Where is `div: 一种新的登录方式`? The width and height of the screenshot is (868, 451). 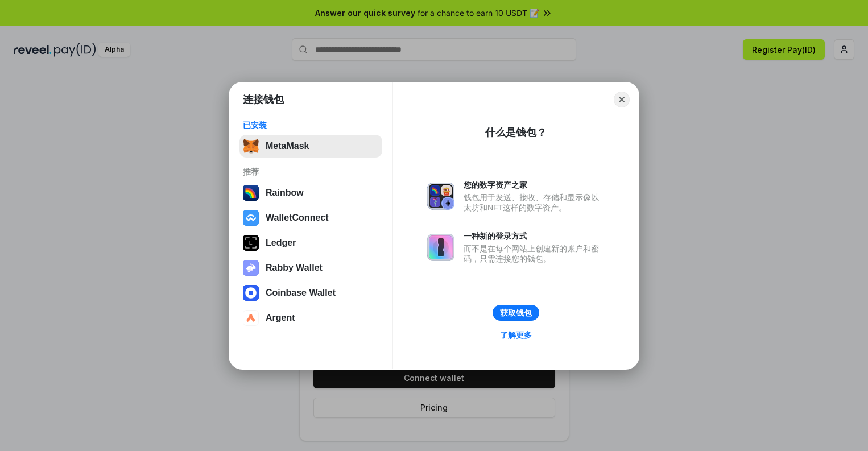
div: 一种新的登录方式 is located at coordinates (534, 236).